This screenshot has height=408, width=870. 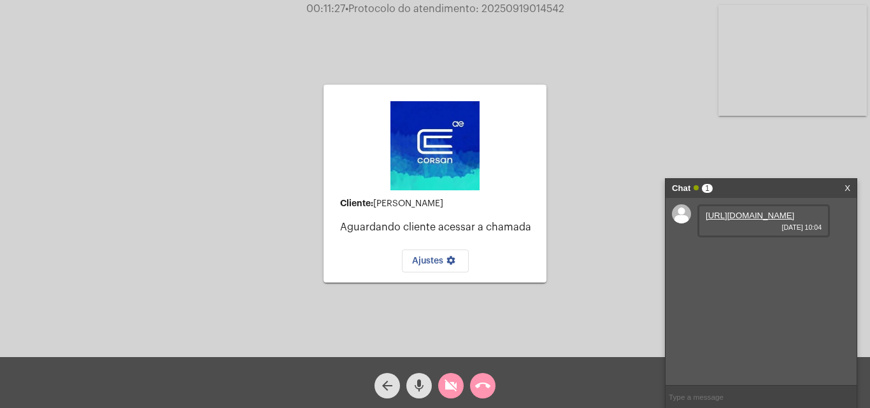 I want to click on input: Type a message, so click(x=761, y=397).